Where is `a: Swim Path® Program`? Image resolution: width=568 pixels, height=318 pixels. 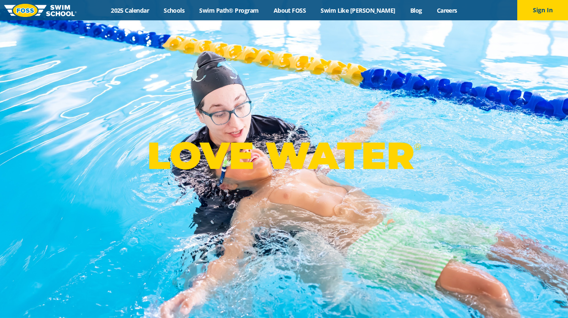
a: Swim Path® Program is located at coordinates (229, 10).